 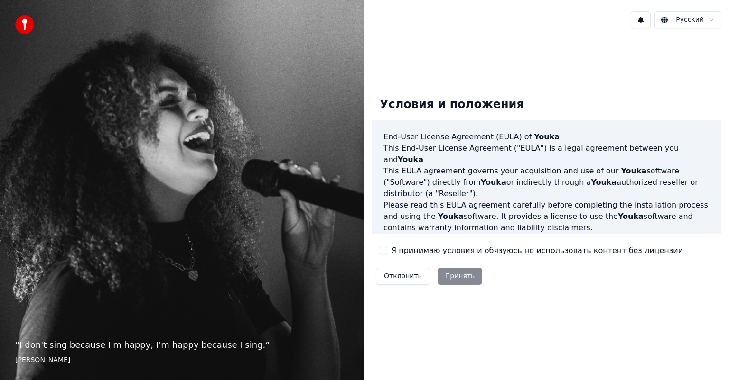 What do you see at coordinates (547, 257) in the screenshot?
I see `p: If you register for a free trial of the software, this EULA agreement will also govern that trial...` at bounding box center [547, 257].